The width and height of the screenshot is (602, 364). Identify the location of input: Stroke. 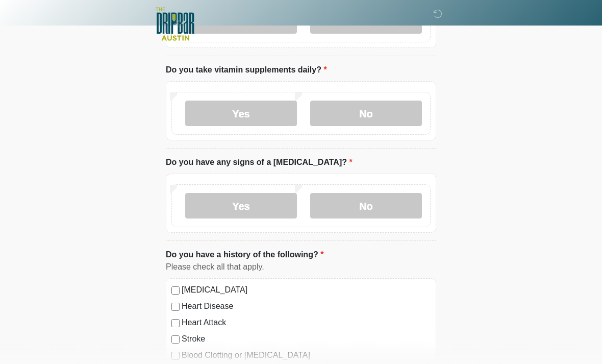
(175, 340).